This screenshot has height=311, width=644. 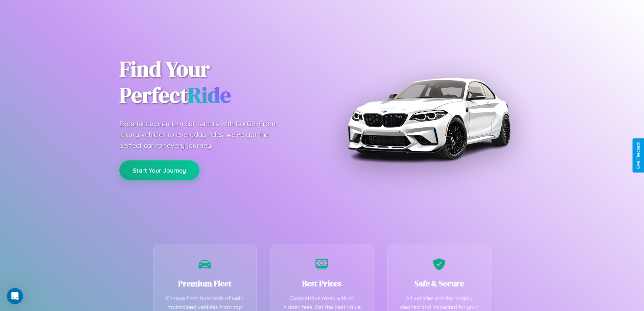 What do you see at coordinates (638, 155) in the screenshot?
I see `div: Give Feedback` at bounding box center [638, 155].